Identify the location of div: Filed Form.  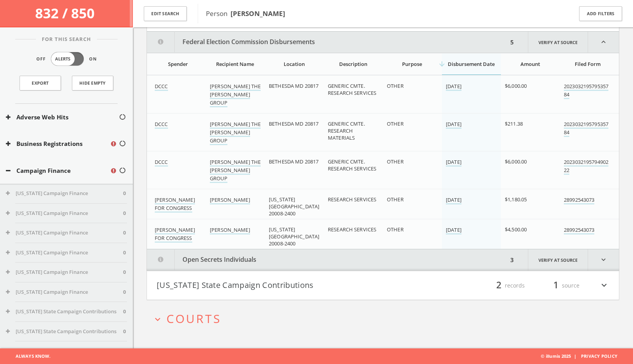
(587, 64).